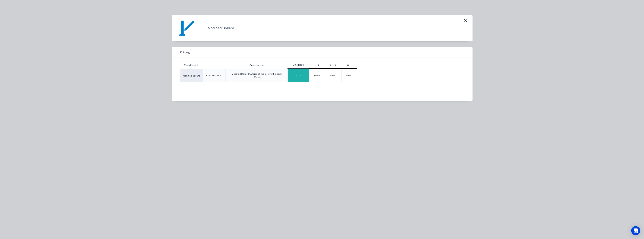  What do you see at coordinates (349, 65) in the screenshot?
I see `div: 20 +` at bounding box center [349, 65].